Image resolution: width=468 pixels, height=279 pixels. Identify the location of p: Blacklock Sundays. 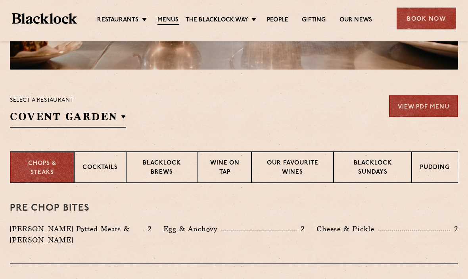
(373, 168).